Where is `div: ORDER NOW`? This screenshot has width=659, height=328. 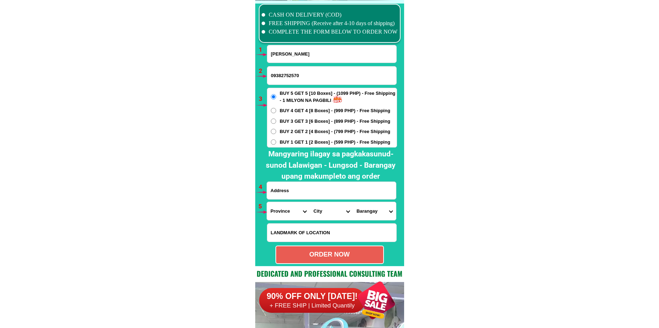 div: ORDER NOW is located at coordinates (329, 255).